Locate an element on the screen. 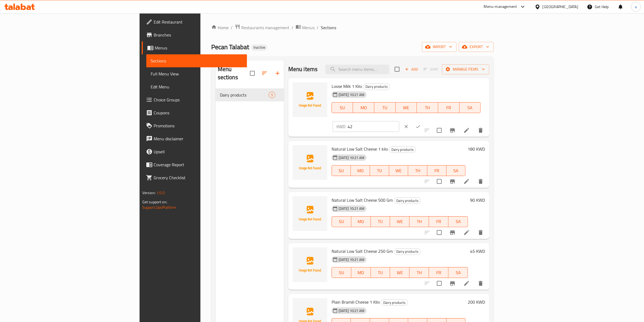 This screenshot has height=322, width=644. a: Coverage Report is located at coordinates (194, 164).